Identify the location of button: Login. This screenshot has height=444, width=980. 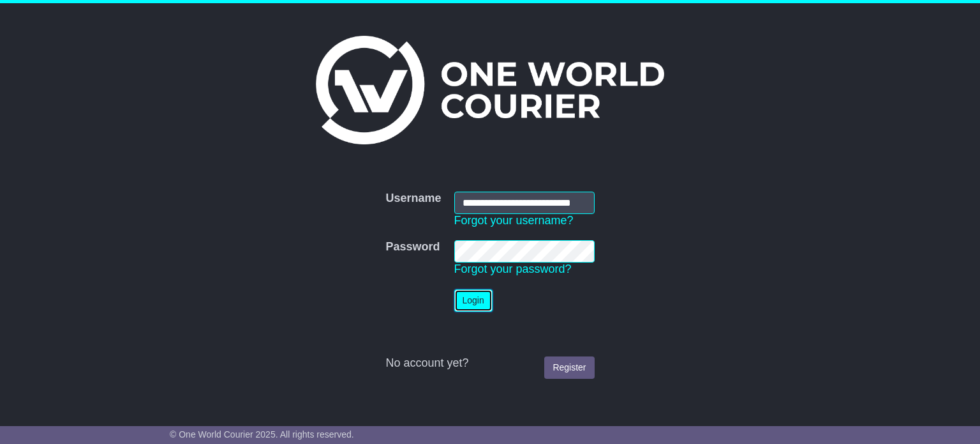
(474, 300).